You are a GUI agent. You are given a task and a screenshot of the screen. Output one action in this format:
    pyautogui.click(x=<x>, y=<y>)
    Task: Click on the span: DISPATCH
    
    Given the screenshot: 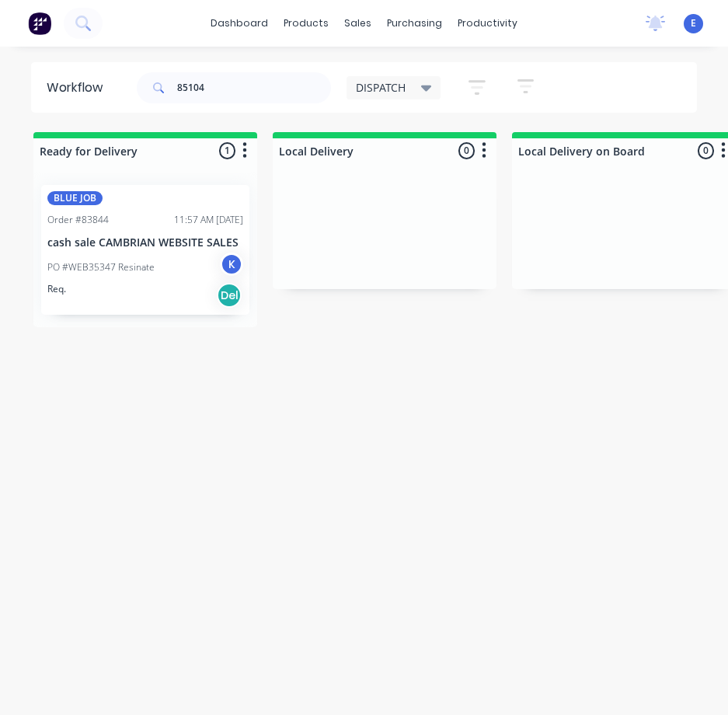 What is the action you would take?
    pyautogui.click(x=381, y=87)
    